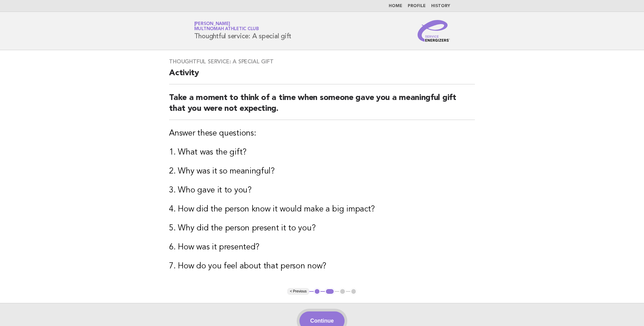  I want to click on h3: 2. Why was it so meaningful?, so click(322, 172).